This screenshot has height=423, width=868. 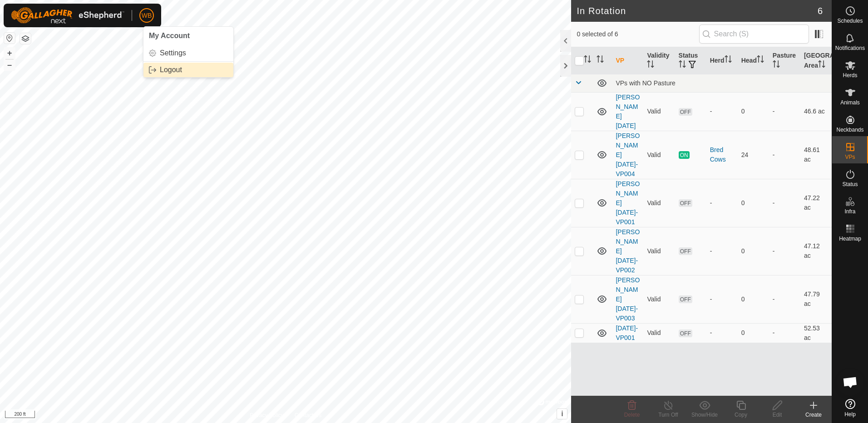 What do you see at coordinates (850, 408) in the screenshot?
I see `a: Help` at bounding box center [850, 408].